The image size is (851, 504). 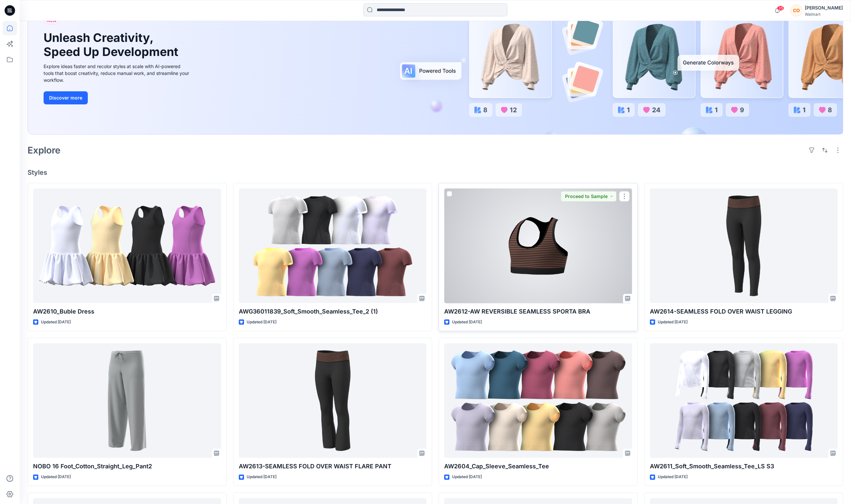 I want to click on p: AW2614-SEAMLESS FOLD OVER WAIST LEGGING, so click(x=744, y=311).